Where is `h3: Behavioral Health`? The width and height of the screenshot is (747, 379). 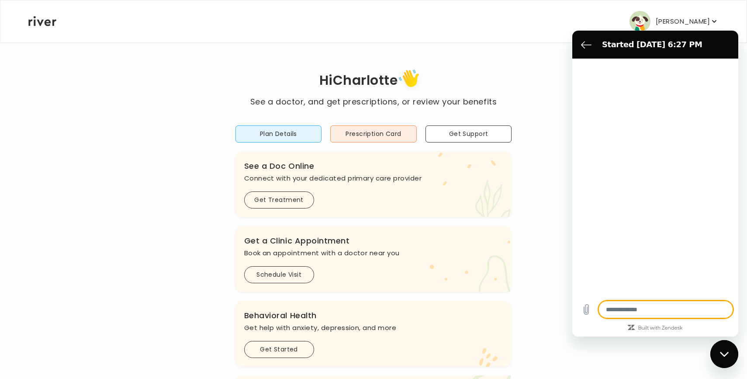 h3: Behavioral Health is located at coordinates (373, 315).